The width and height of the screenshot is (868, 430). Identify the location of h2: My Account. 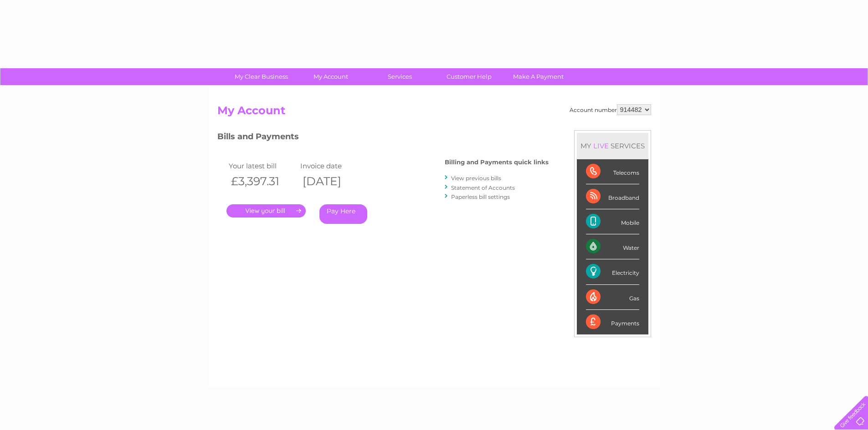
(434, 113).